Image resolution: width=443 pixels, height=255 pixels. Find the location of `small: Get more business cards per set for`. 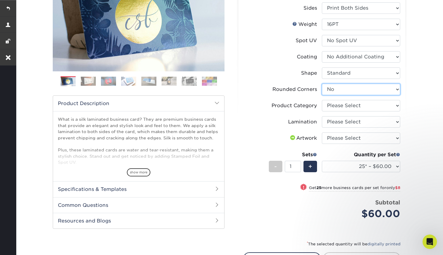

small: Get more business cards per set for is located at coordinates (354, 188).